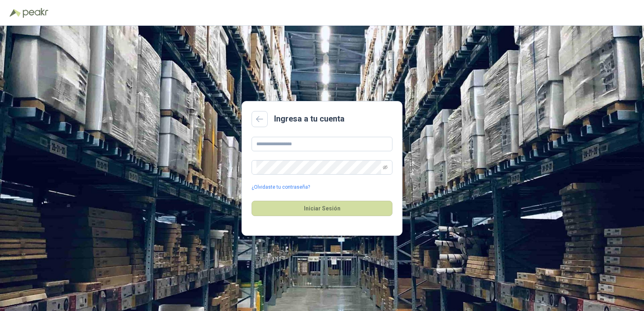 This screenshot has height=311, width=644. What do you see at coordinates (385, 168) in the screenshot?
I see `span: eye-invisible` at bounding box center [385, 168].